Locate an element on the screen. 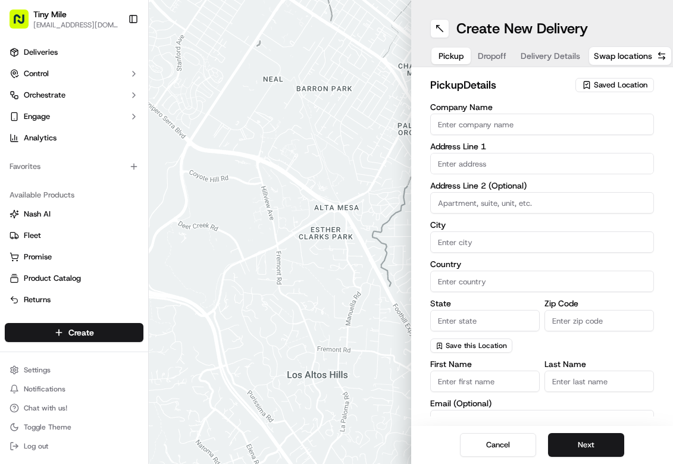 This screenshot has width=673, height=464. span: Chat with us! is located at coordinates (45, 408).